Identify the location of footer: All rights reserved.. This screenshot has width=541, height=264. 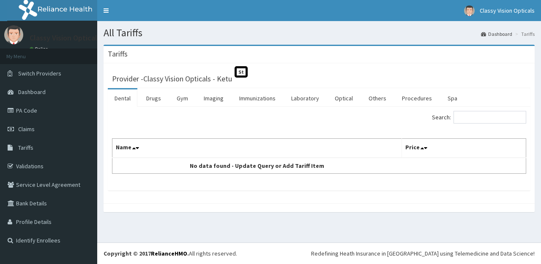
(319, 253).